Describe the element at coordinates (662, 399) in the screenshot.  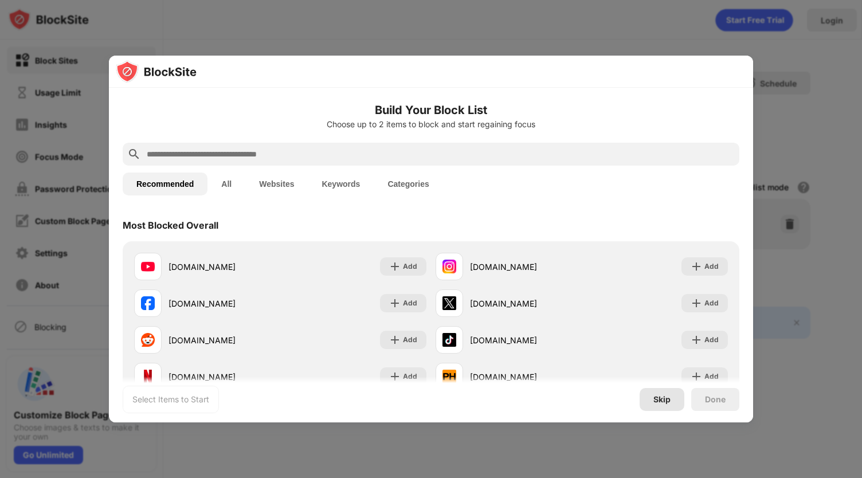
I see `div: Skip` at that location.